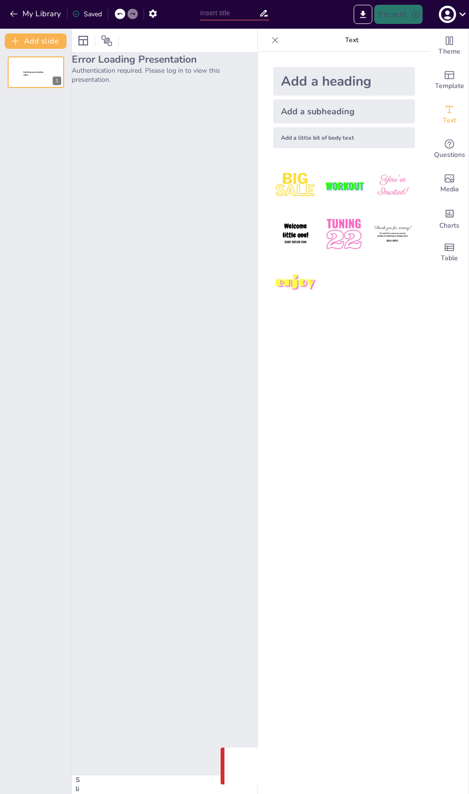 The width and height of the screenshot is (469, 794). I want to click on span: Sendsteps presentation editor, so click(33, 74).